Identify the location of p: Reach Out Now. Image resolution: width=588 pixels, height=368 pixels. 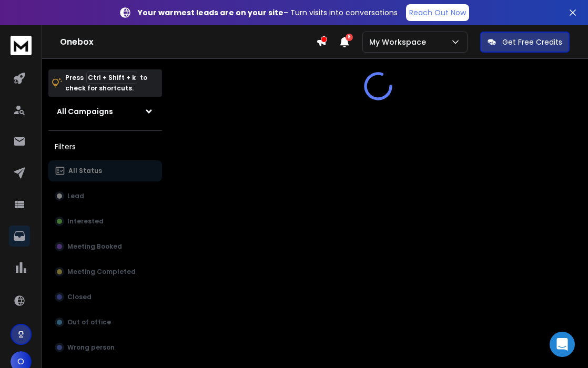
(437, 12).